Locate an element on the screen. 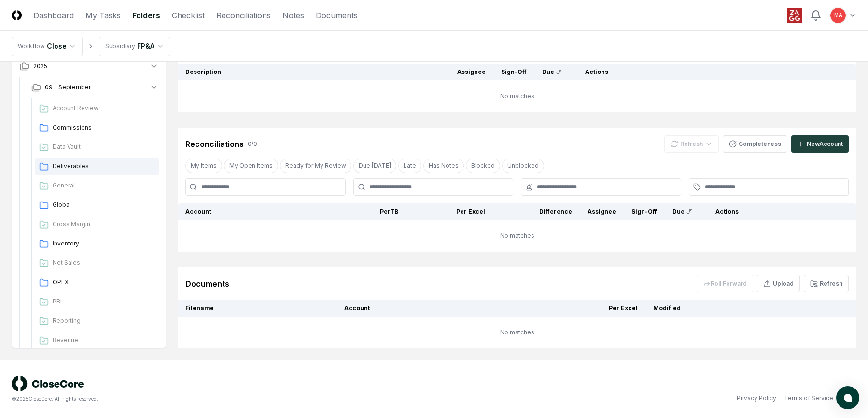 The height and width of the screenshot is (418, 868). a: Gross Margin is located at coordinates (97, 224).